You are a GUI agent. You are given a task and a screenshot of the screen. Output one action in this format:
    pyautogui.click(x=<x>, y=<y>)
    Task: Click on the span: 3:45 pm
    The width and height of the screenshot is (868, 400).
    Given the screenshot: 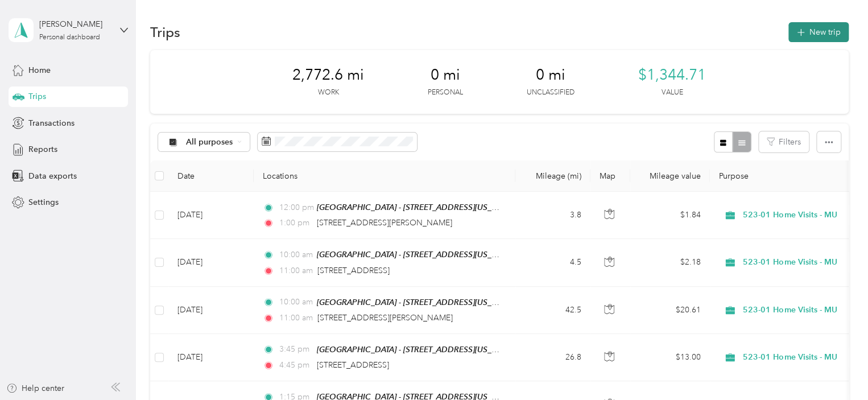 What is the action you would take?
    pyautogui.click(x=295, y=349)
    